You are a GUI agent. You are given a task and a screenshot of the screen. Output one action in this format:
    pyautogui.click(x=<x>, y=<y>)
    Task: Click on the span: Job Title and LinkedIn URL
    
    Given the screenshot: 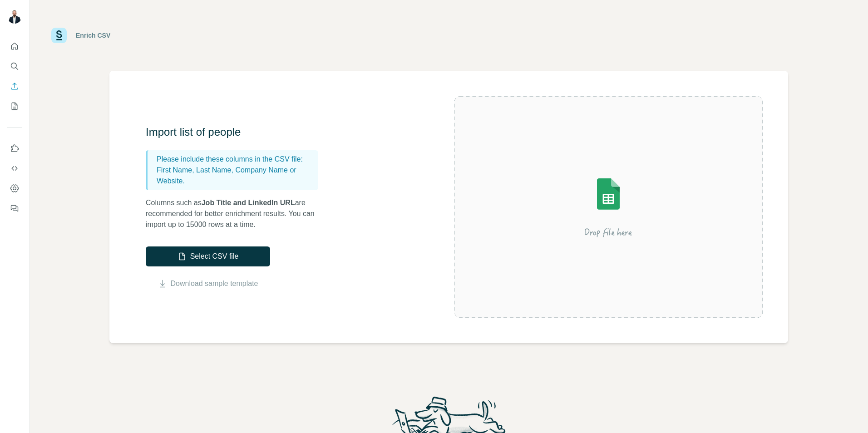 What is the action you would take?
    pyautogui.click(x=248, y=203)
    